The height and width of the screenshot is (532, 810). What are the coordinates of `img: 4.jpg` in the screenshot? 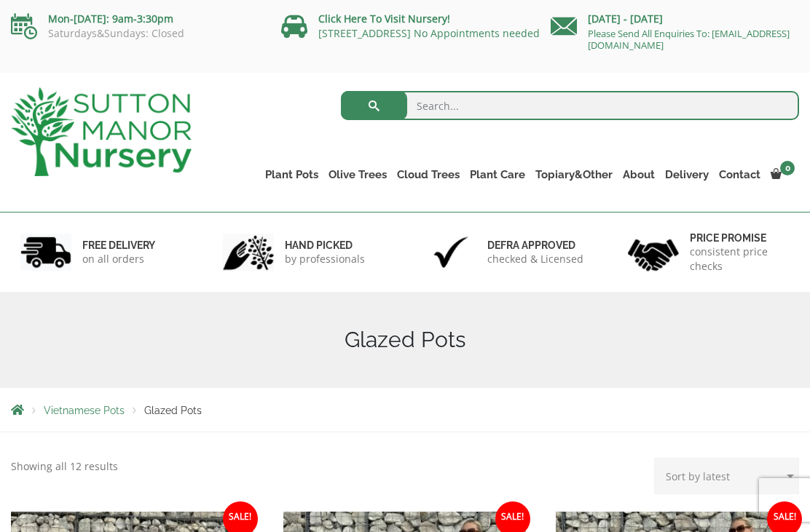 It's located at (653, 252).